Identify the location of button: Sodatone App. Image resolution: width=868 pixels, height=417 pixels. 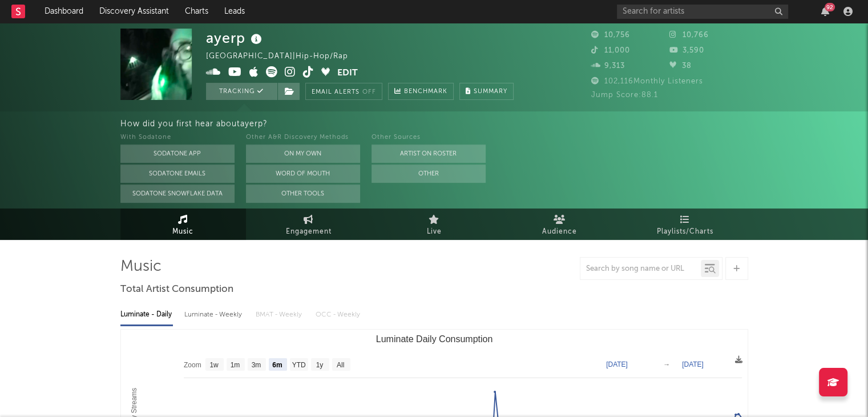
(178, 154).